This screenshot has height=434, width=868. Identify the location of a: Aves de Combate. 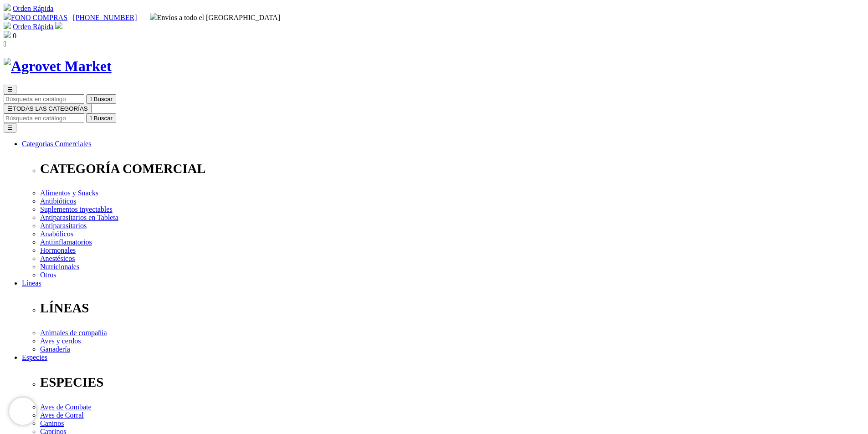
(65, 407).